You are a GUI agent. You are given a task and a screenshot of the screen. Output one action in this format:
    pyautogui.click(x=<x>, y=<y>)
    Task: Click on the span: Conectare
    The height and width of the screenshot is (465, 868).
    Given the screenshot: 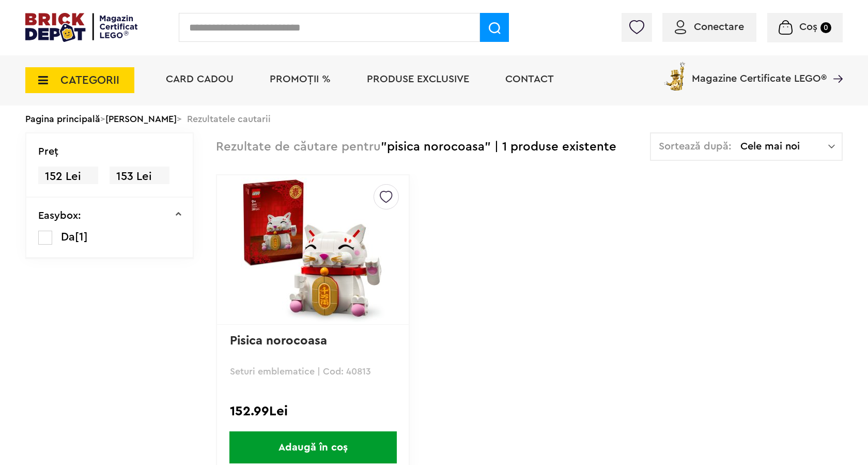 What is the action you would take?
    pyautogui.click(x=719, y=27)
    